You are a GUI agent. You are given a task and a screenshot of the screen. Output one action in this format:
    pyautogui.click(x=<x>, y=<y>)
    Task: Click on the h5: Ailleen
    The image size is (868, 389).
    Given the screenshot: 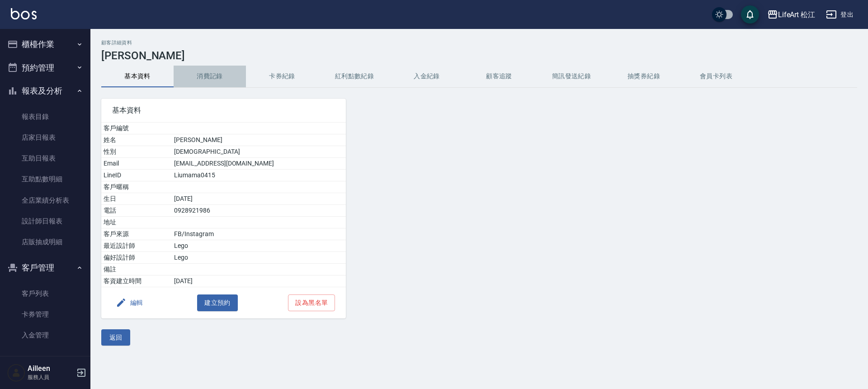 What is the action you would take?
    pyautogui.click(x=51, y=368)
    